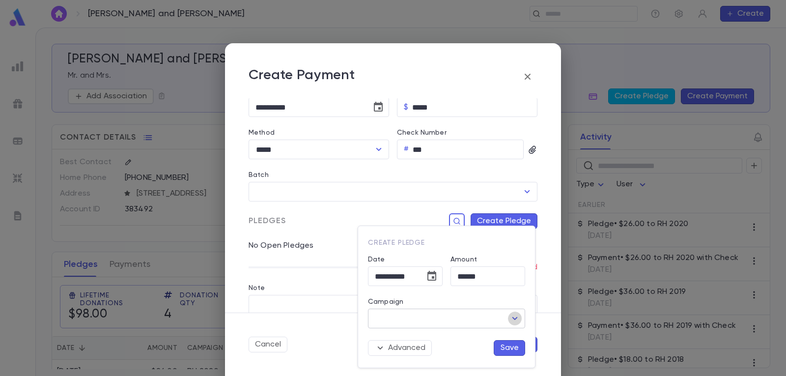 This screenshot has width=786, height=376. I want to click on button: Save, so click(510, 348).